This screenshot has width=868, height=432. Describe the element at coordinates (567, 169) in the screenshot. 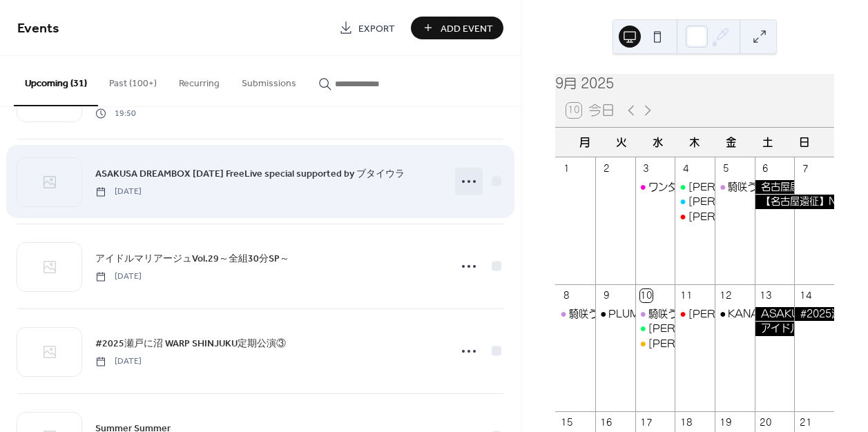

I see `div: 1` at that location.